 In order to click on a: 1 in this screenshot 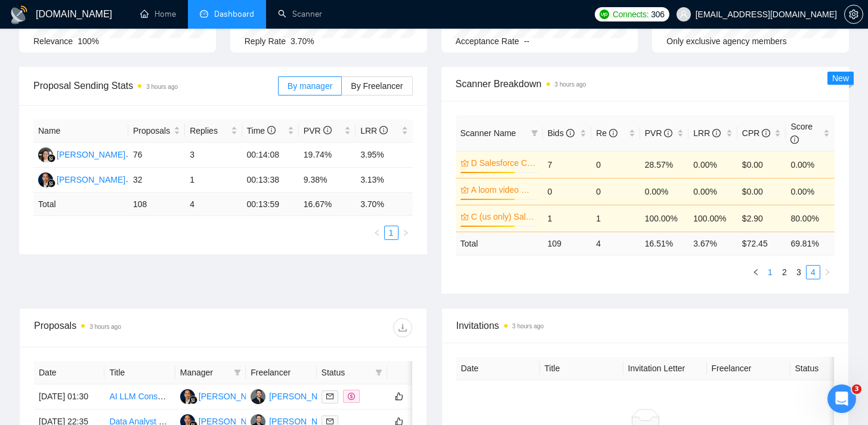, I will do `click(771, 272)`.